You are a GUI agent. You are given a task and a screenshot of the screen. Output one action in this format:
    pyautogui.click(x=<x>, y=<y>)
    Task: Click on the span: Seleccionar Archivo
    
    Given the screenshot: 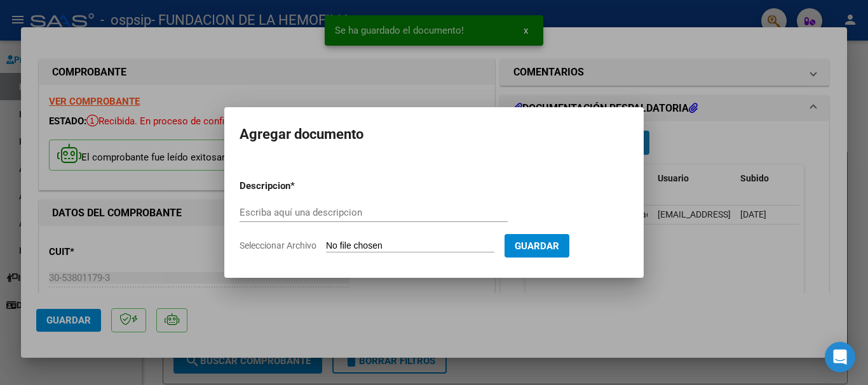 What is the action you would take?
    pyautogui.click(x=278, y=246)
    